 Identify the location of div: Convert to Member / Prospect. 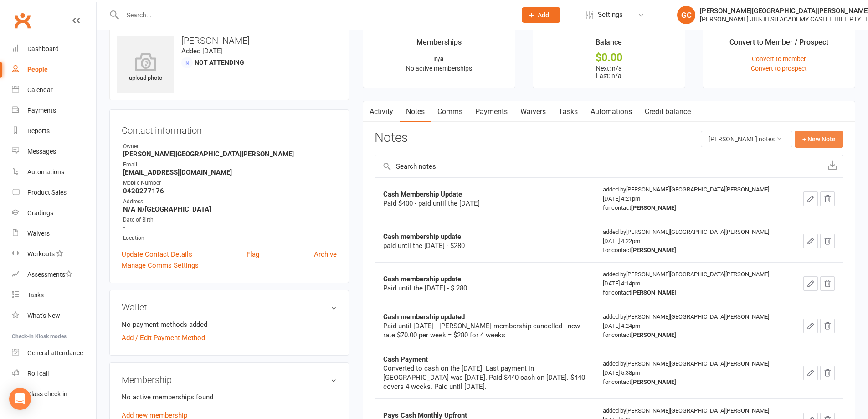
(779, 45).